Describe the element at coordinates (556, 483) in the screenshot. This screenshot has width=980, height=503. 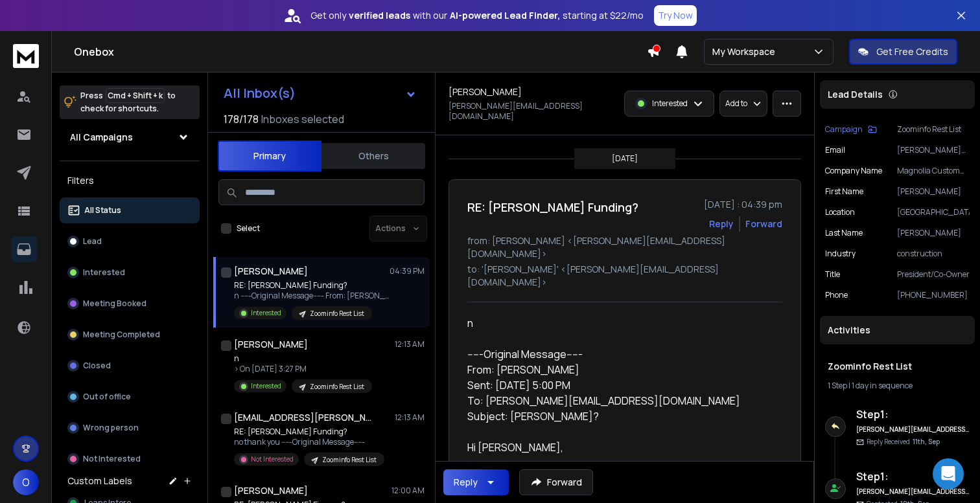
I see `button: Forward` at that location.